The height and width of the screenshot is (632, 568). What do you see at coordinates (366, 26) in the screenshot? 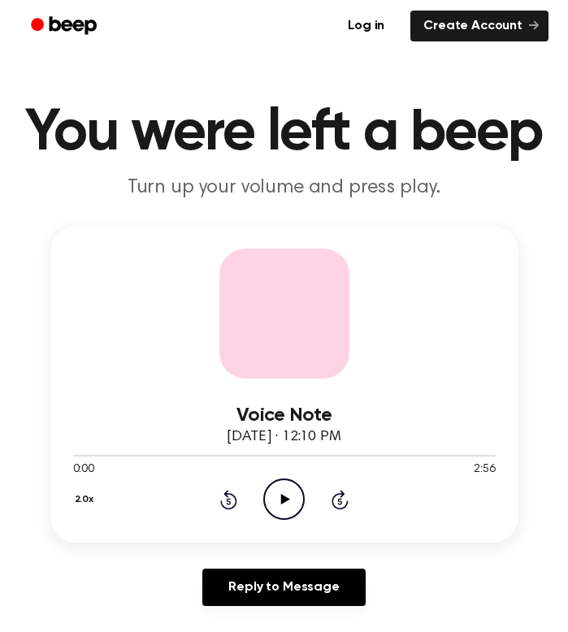
I see `a: Log in` at bounding box center [366, 26].